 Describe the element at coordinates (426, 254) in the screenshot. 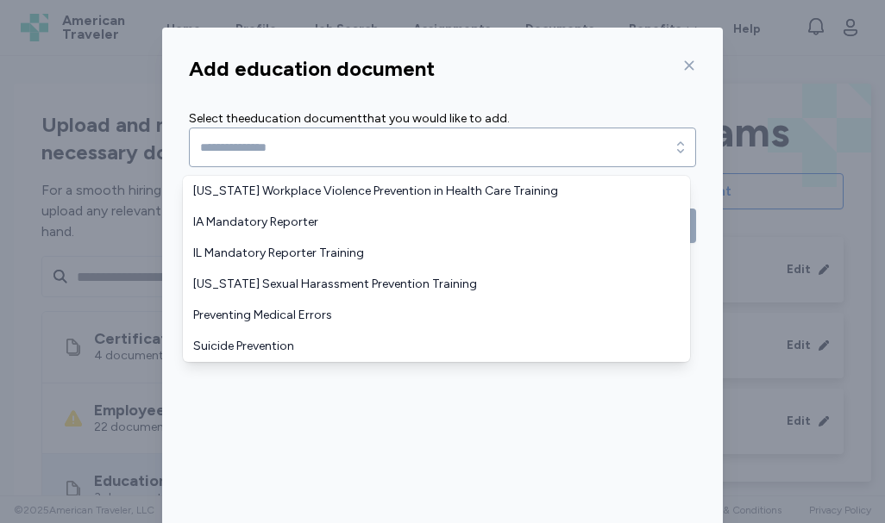

I see `span: IL Mandatory Reporter Training` at that location.